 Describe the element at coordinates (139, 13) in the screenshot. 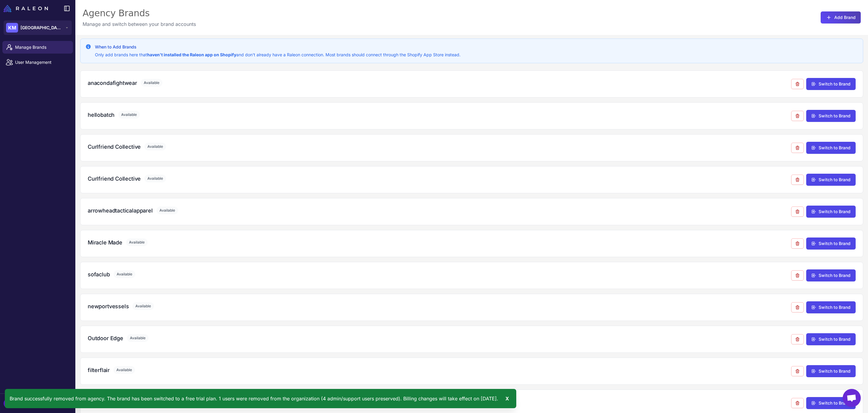

I see `div: Agency Brands` at that location.